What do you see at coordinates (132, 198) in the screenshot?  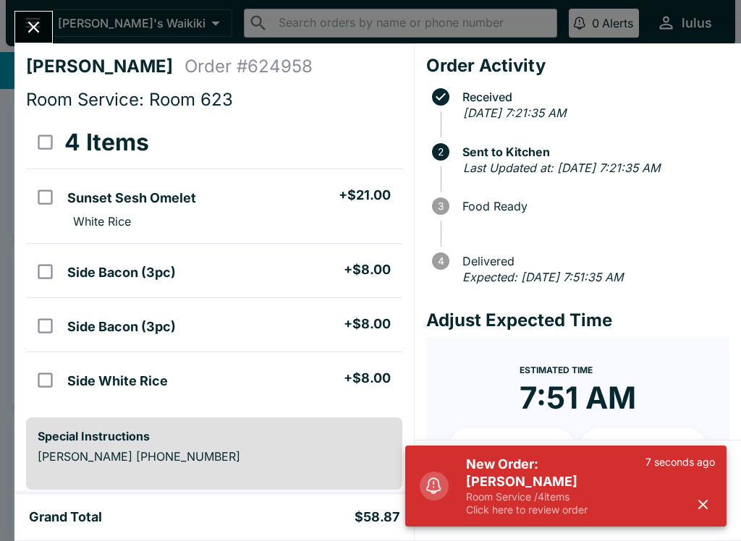 I see `h5: Sunset Sesh Omelet` at bounding box center [132, 198].